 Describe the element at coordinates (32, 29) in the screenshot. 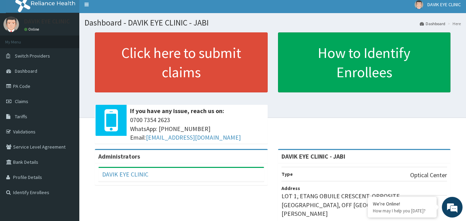

I see `a: Online` at that location.